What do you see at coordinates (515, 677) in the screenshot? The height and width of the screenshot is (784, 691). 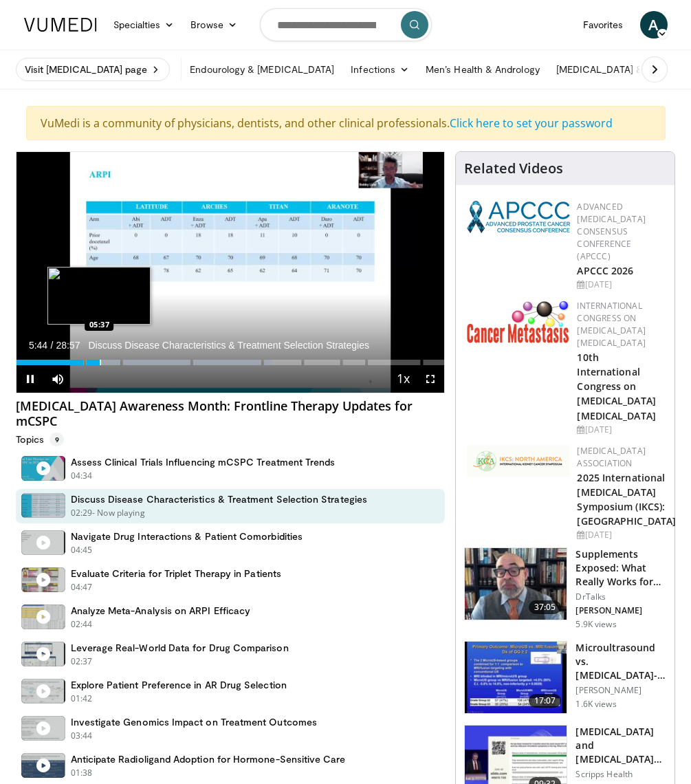 I see `img: d0371492-b5bc-4101-bdcb-0105177cfd27.150x105_q85_crop-smart_upscale.jpg` at bounding box center [515, 677].